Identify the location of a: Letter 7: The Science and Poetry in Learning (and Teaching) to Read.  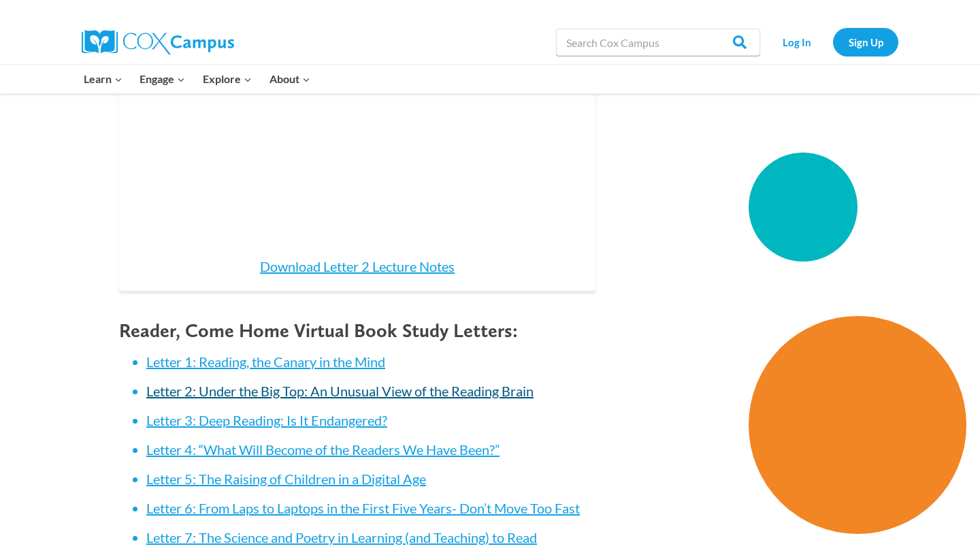
(342, 537).